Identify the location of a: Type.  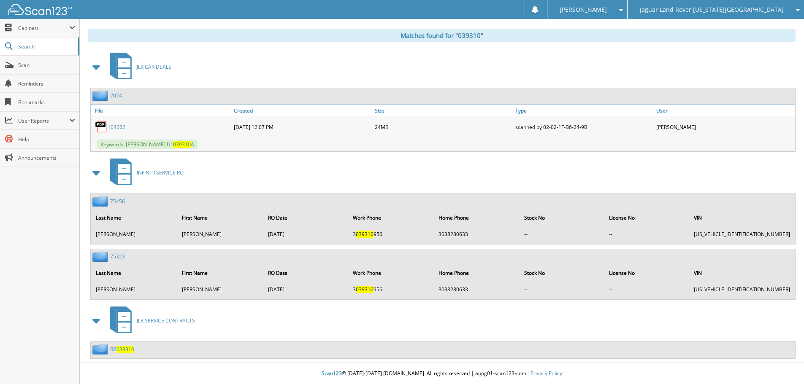
(583, 111).